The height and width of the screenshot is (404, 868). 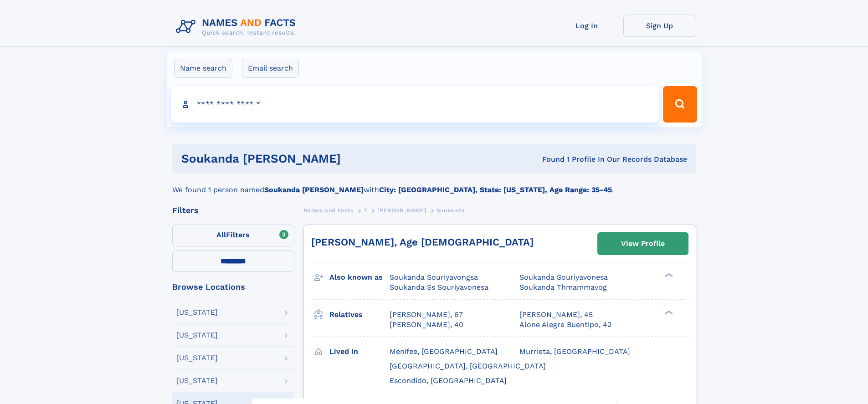 What do you see at coordinates (660, 26) in the screenshot?
I see `a: Sign Up` at bounding box center [660, 26].